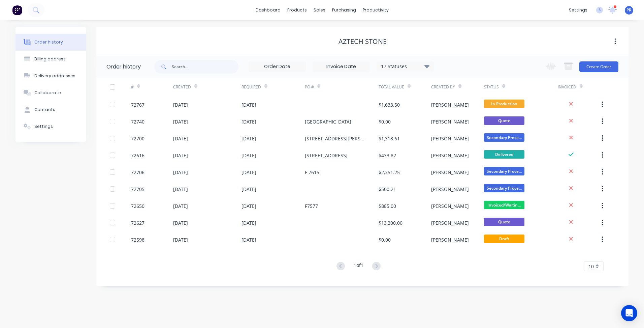 The image size is (644, 328). Describe the element at coordinates (387, 155) in the screenshot. I see `div: $433.82` at that location.